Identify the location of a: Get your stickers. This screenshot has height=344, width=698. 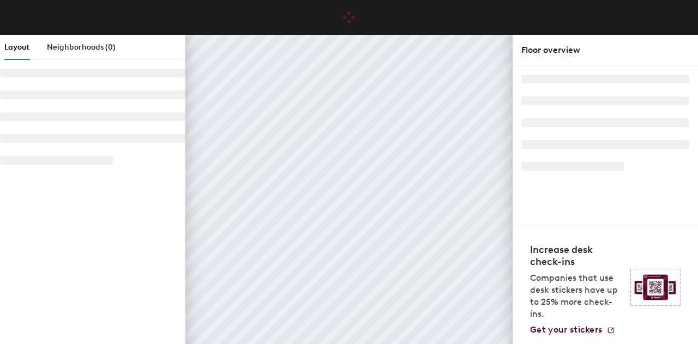
(572, 330).